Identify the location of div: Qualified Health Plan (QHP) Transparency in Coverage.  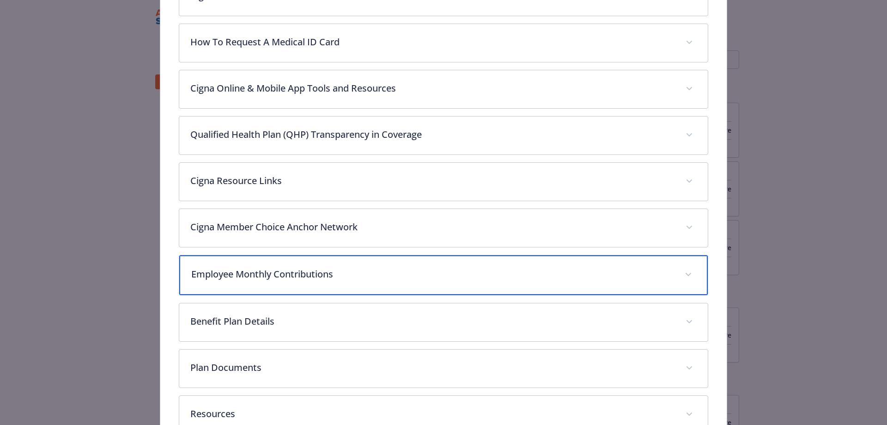
(444, 135).